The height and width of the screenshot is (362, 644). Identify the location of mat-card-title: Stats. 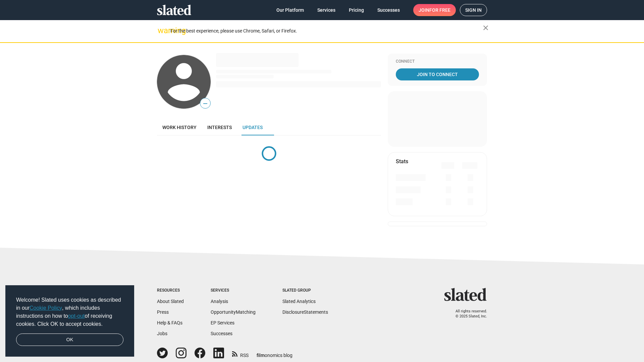
(402, 161).